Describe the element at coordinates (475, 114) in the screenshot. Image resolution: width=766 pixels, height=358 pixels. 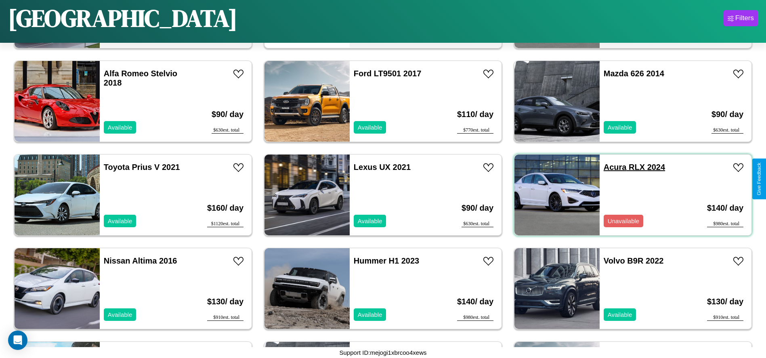
I see `h3: $ 110 / day` at that location.